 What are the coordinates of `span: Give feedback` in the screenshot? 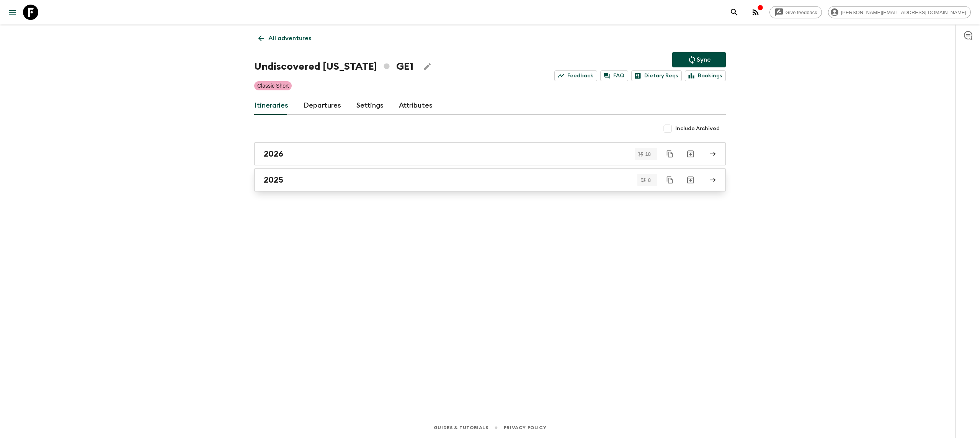 It's located at (801, 12).